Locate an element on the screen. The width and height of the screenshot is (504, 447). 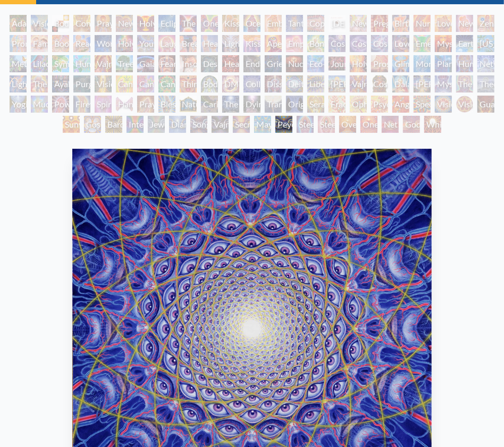
div: Praying is located at coordinates (103, 24).